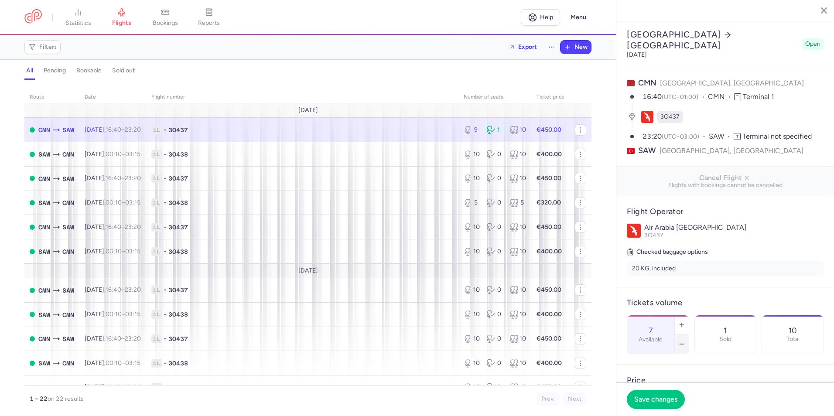 This screenshot has height=416, width=834. What do you see at coordinates (656, 400) in the screenshot?
I see `button: Save changes` at bounding box center [656, 400].